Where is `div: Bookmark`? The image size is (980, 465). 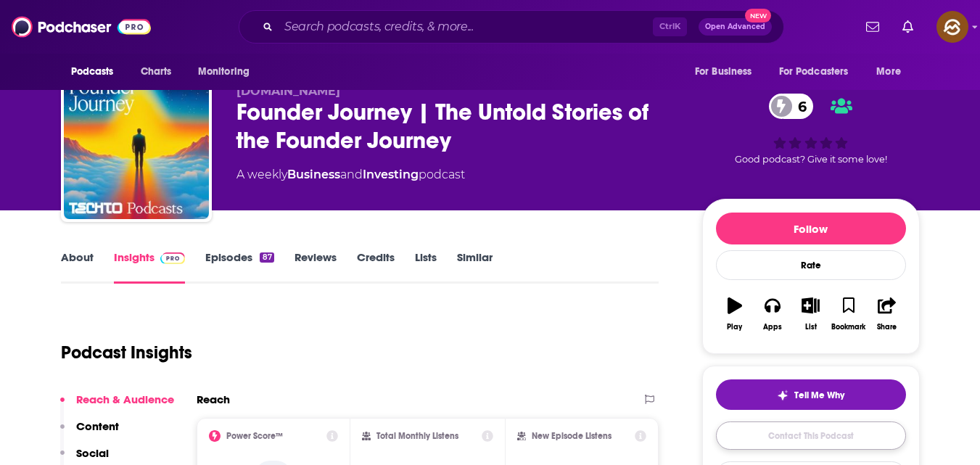
div: Bookmark is located at coordinates (848, 327).